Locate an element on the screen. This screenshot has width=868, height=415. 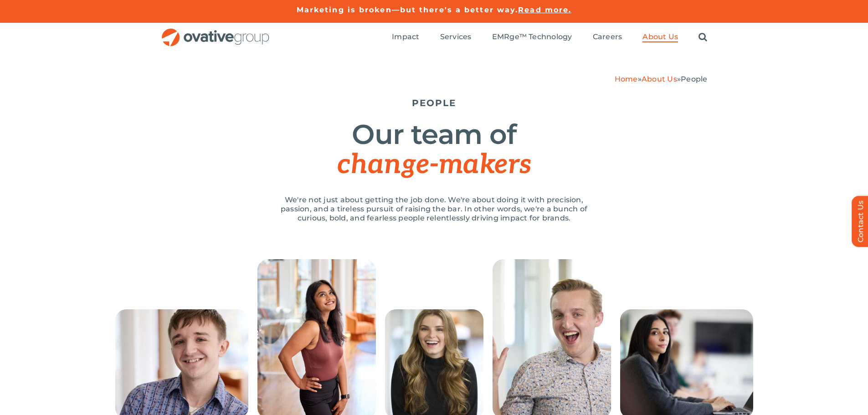
span: Careers is located at coordinates (607, 37).